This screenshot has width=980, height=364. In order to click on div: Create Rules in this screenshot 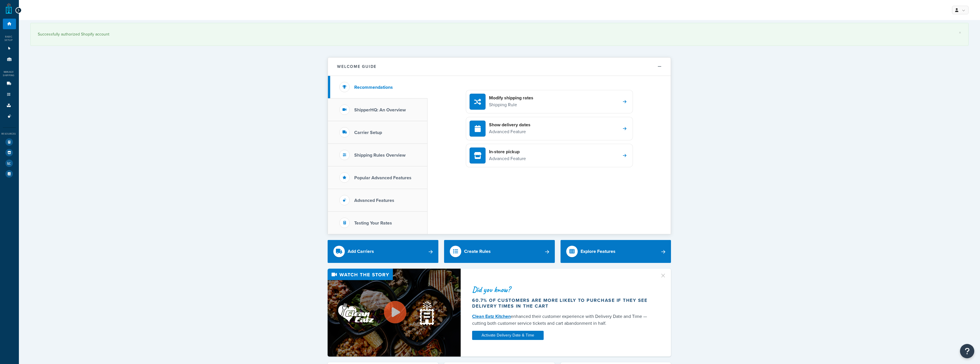, I will do `click(477, 251)`.